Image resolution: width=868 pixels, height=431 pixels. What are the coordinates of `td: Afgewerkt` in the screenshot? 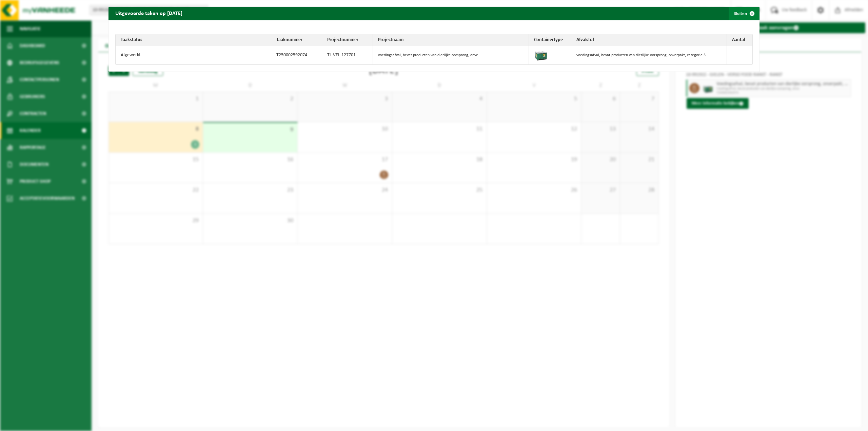 It's located at (193, 55).